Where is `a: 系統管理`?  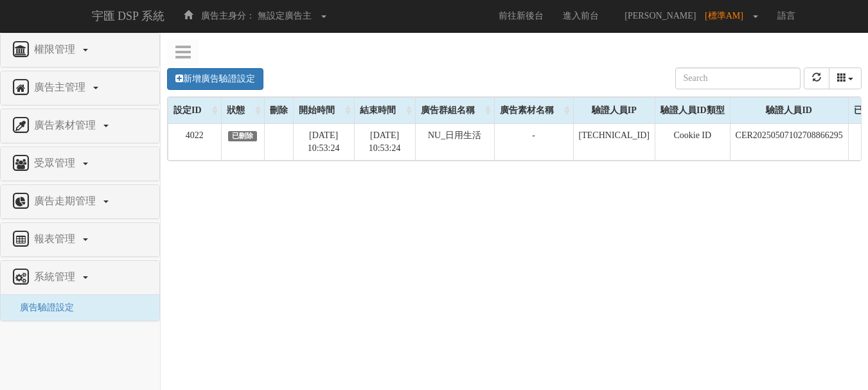
a: 系統管理 is located at coordinates (79, 278).